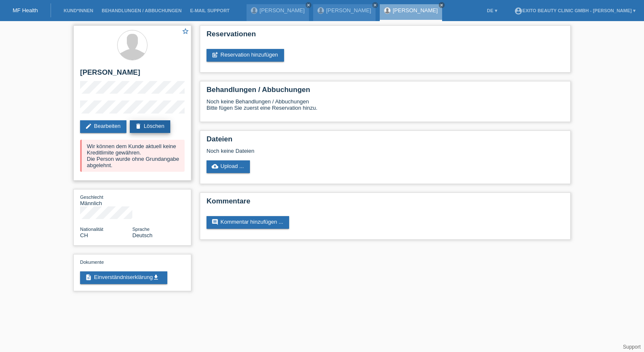 Image resolution: width=644 pixels, height=352 pixels. What do you see at coordinates (156, 277) in the screenshot?
I see `i: get_app` at bounding box center [156, 277].